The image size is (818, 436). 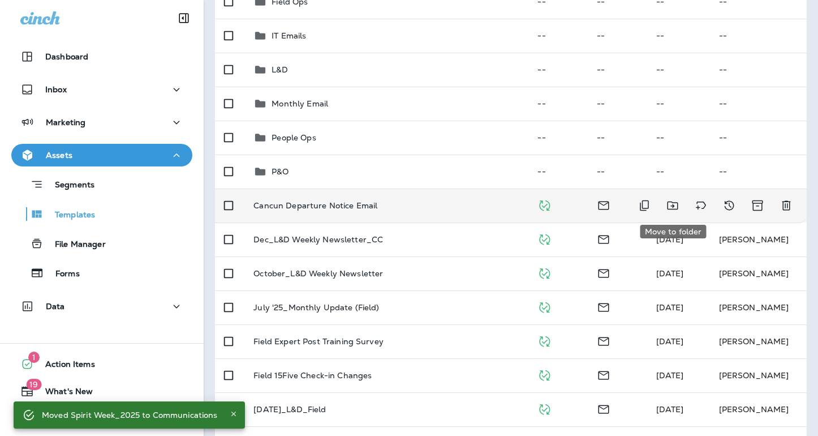 What do you see at coordinates (102, 418) in the screenshot?
I see `button: Support` at bounding box center [102, 418].